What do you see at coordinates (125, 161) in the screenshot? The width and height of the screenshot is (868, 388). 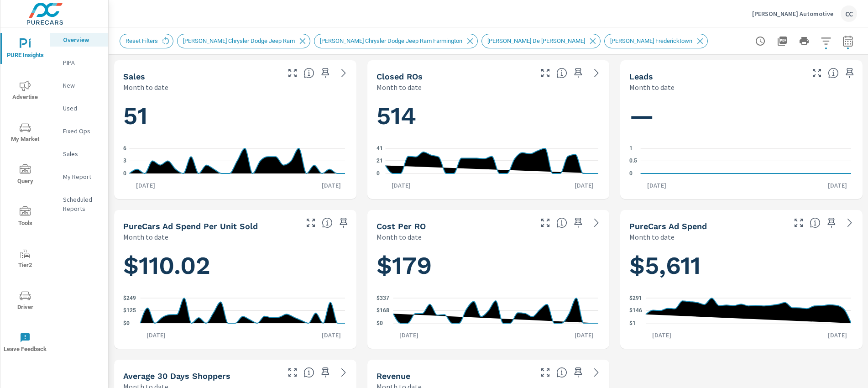 I see `text: 3` at bounding box center [125, 161].